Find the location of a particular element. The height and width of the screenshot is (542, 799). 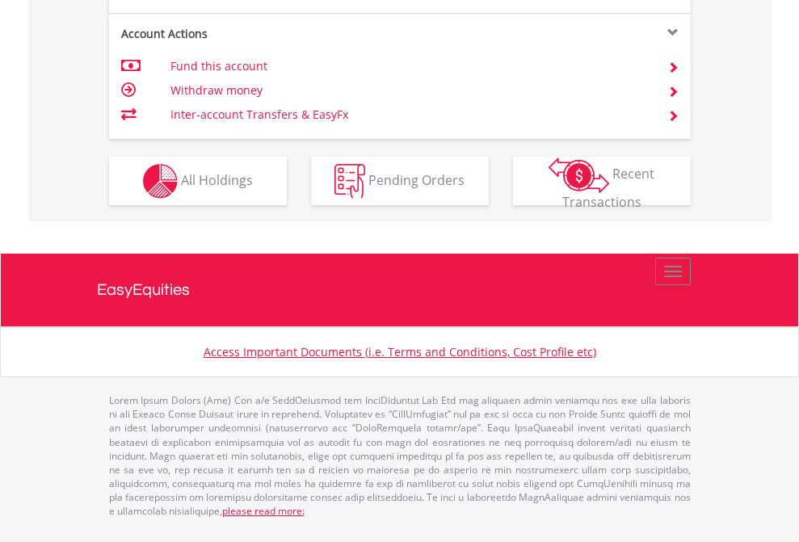

img: transactions-zar-wht.png is located at coordinates (578, 175).